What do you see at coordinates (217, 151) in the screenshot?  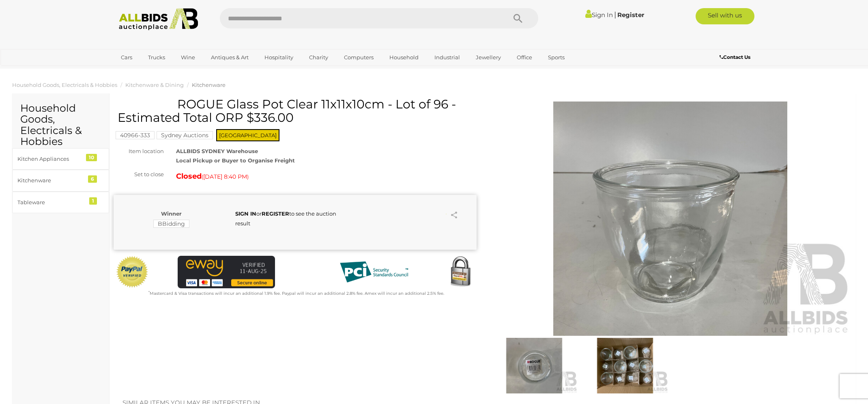 I see `strong: ALLBIDS SYDNEY Warehouse` at bounding box center [217, 151].